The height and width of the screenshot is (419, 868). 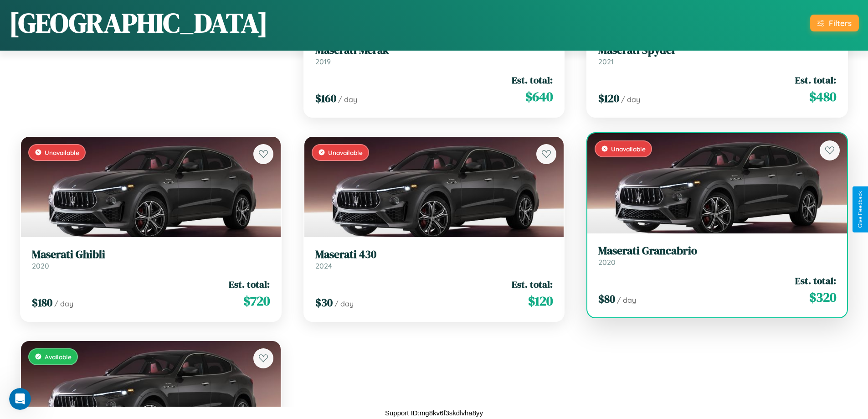 What do you see at coordinates (151, 254) in the screenshot?
I see `h3: Maserati Ghibli` at bounding box center [151, 254].